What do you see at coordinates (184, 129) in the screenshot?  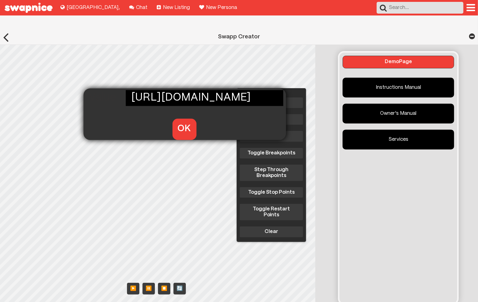 I see `button: OK` at bounding box center [184, 129].